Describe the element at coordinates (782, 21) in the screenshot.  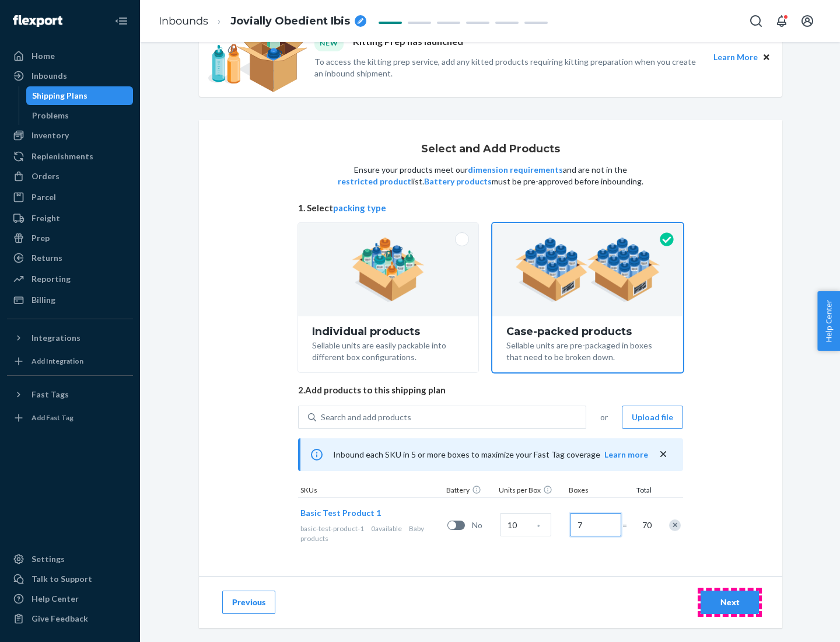
I see `button: Open notifications` at that location.